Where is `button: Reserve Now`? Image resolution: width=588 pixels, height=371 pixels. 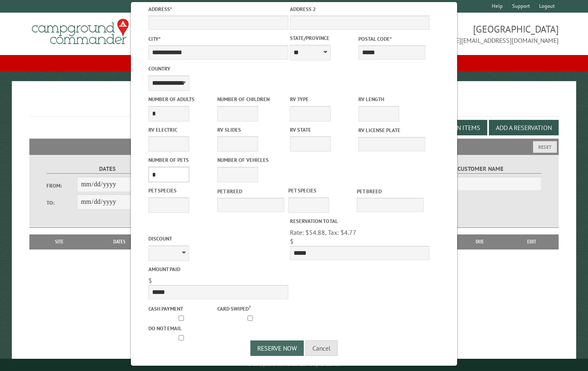 button: Reserve Now is located at coordinates (277, 348).